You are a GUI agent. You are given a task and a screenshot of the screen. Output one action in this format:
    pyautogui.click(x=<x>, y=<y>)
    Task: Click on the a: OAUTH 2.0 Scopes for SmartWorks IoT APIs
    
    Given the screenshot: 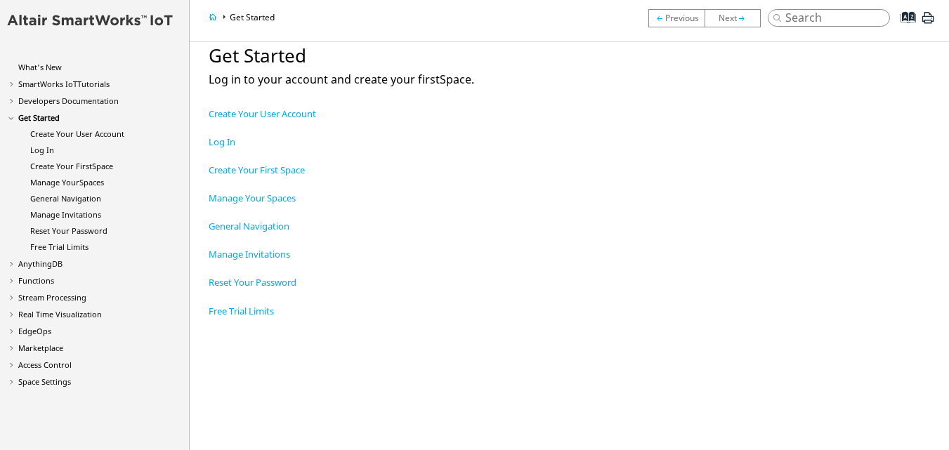 What is the action you would take?
    pyautogui.click(x=677, y=18)
    